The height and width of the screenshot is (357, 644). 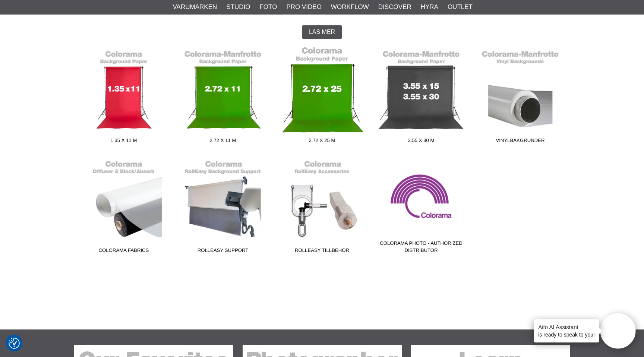 I want to click on a: Hyra, so click(x=430, y=7).